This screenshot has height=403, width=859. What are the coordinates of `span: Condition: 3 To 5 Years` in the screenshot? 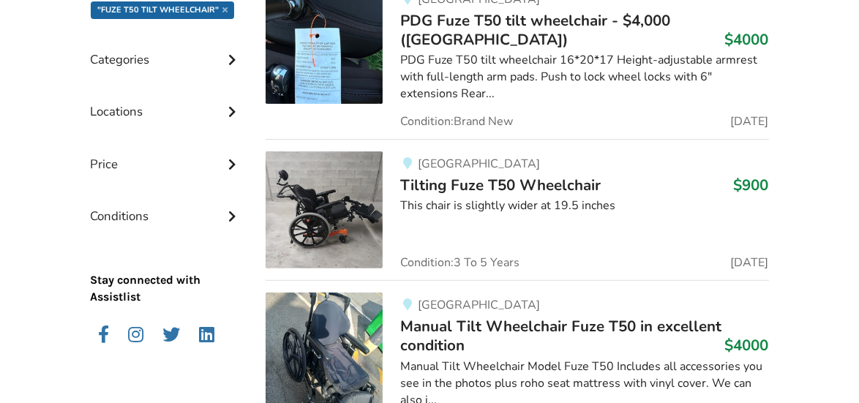 It's located at (459, 263).